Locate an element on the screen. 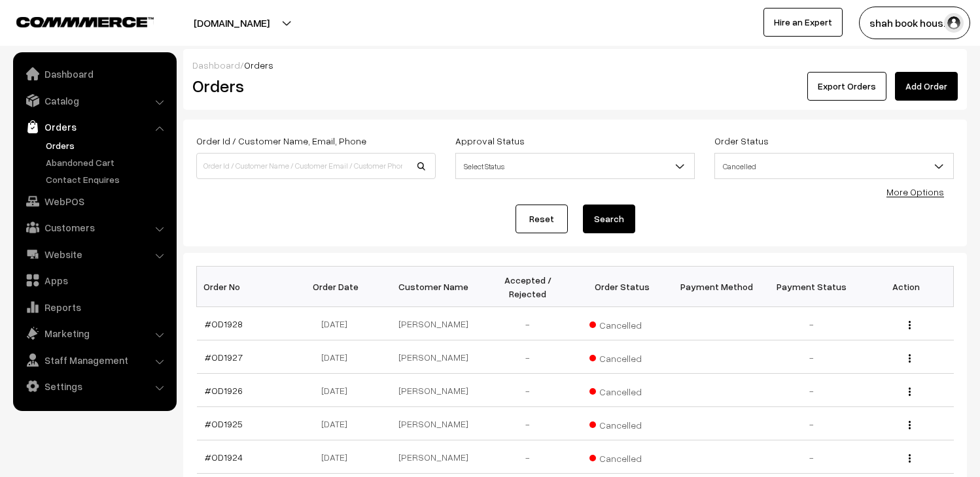 The width and height of the screenshot is (980, 477). h2: Orders is located at coordinates (313, 86).